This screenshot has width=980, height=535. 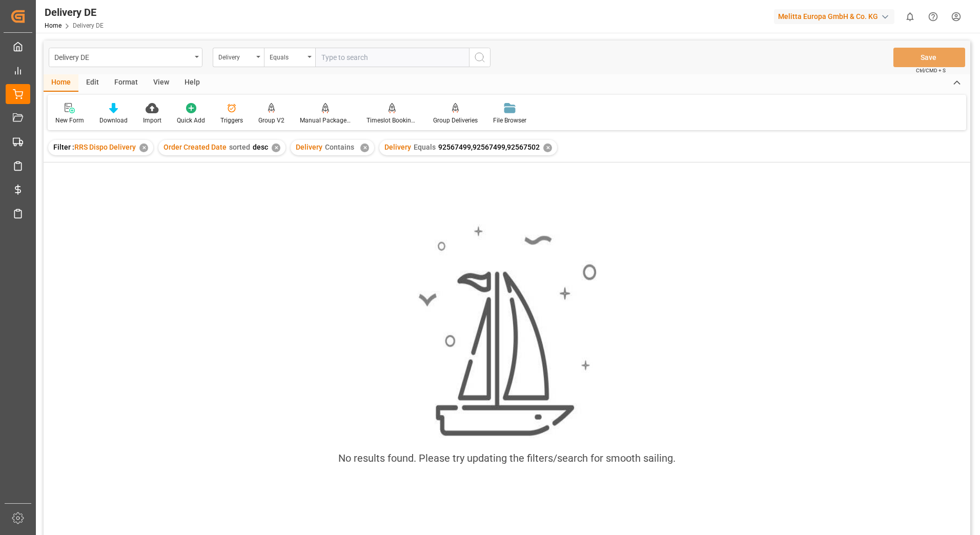 What do you see at coordinates (934, 17) in the screenshot?
I see `button: Help Center` at bounding box center [934, 17].